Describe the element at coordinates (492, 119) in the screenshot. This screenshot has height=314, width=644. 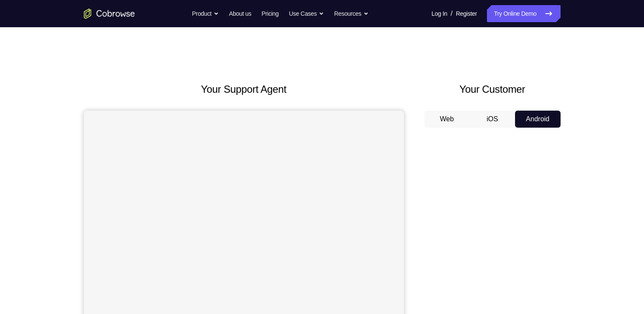
I see `button: iOS` at that location.